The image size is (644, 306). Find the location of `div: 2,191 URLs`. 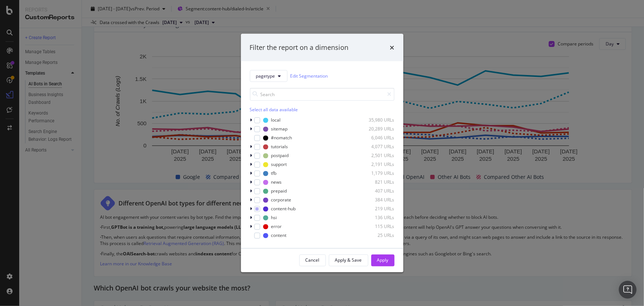

div: 2,191 URLs is located at coordinates (377, 164).